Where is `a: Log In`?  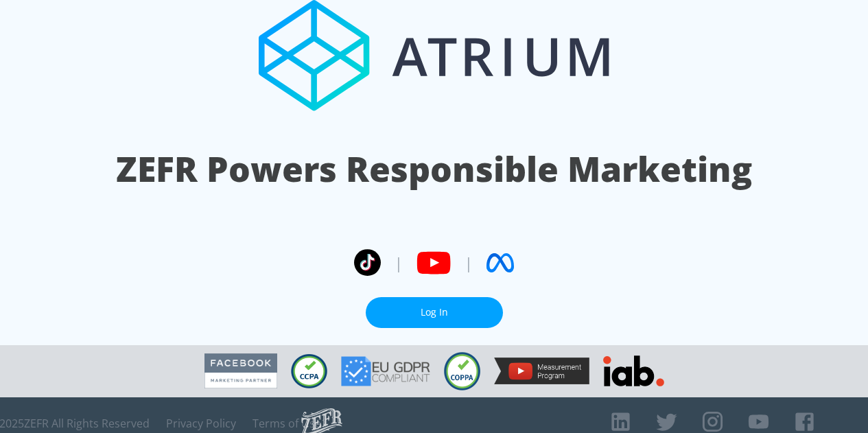
a: Log In is located at coordinates (434, 312).